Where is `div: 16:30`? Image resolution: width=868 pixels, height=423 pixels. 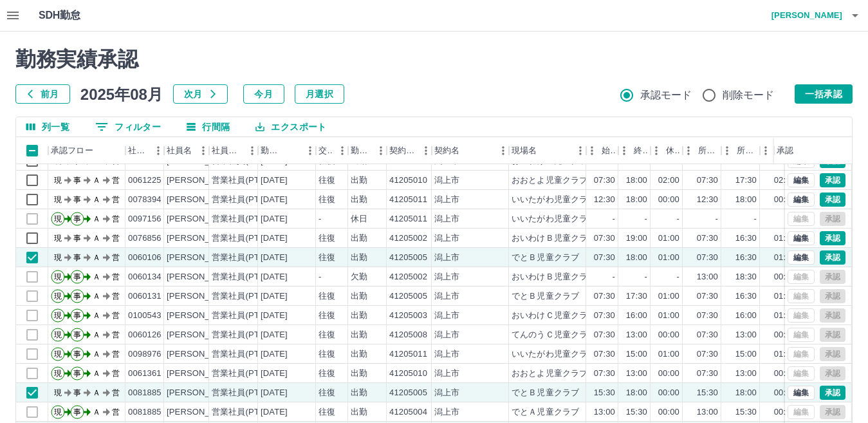 div: 16:30 is located at coordinates (746, 296).